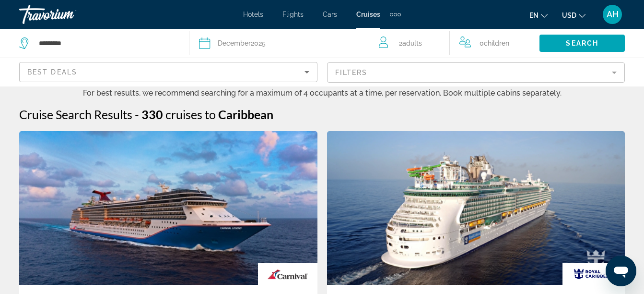 The width and height of the screenshot is (644, 294). I want to click on img: 1595239940.png, so click(476, 208).